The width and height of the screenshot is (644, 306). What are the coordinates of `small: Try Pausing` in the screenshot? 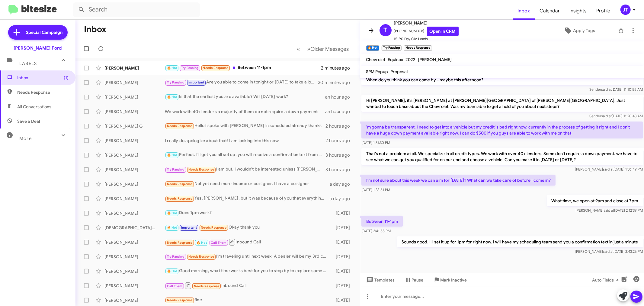 It's located at (392, 48).